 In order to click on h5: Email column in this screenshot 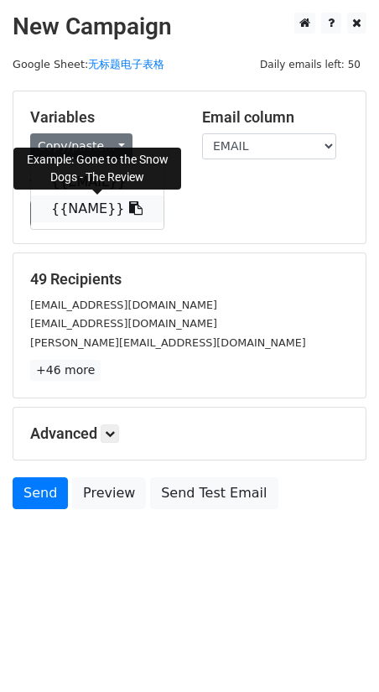, I will do `click(275, 117)`.